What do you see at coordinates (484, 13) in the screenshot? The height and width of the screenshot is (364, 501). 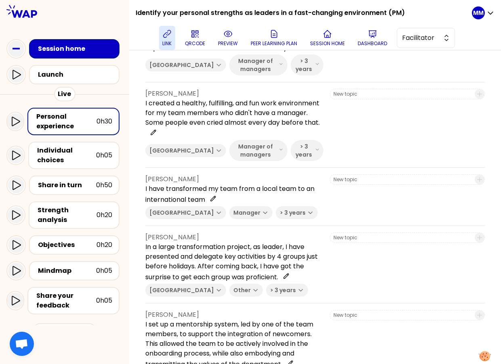 I see `button: MM` at bounding box center [484, 13].